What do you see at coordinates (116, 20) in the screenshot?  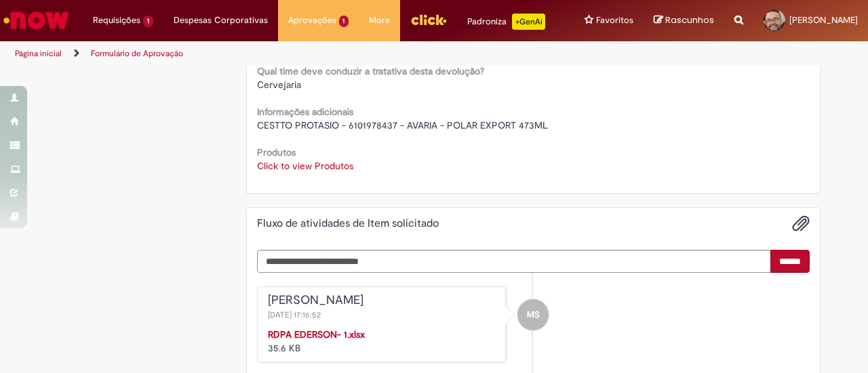 I see `span: Requisições` at bounding box center [116, 20].